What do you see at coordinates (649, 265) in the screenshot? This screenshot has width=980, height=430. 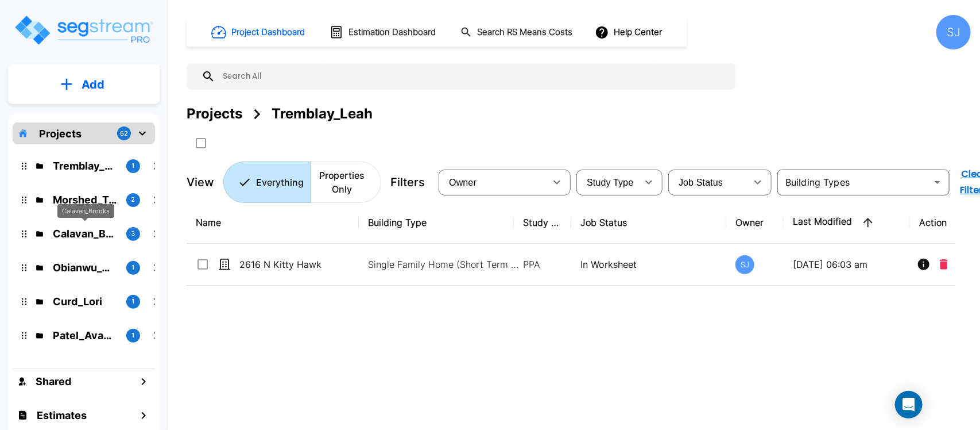 I see `p: In Worksheet` at bounding box center [649, 265].